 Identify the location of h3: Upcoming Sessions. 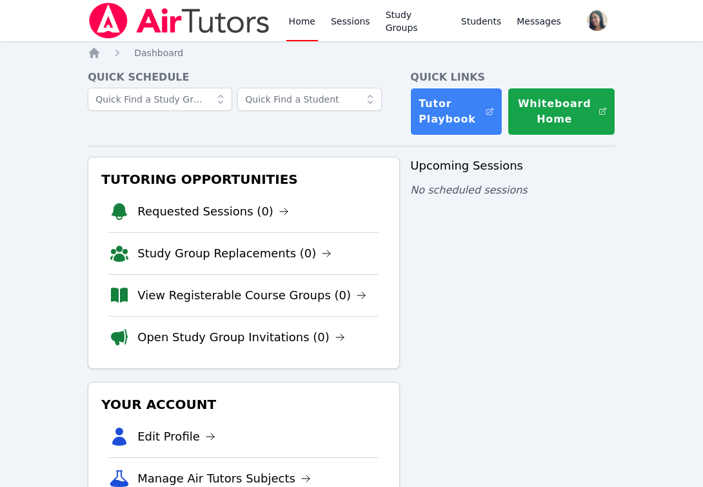
(512, 166).